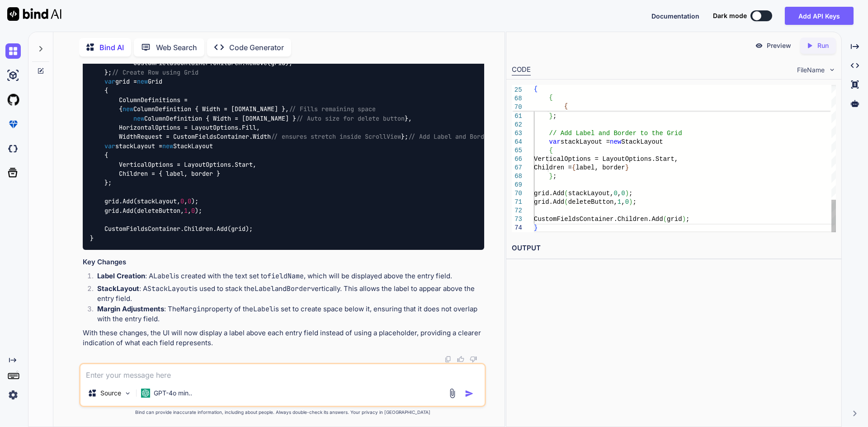  What do you see at coordinates (599, 219) in the screenshot?
I see `span: CustomFieldsContainer.Children.Add` at bounding box center [599, 219].